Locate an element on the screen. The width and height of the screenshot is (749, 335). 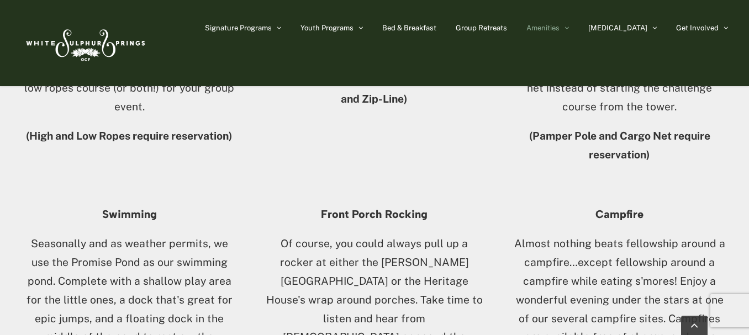
strong: (High and Low Ropes require reservation) is located at coordinates (129, 136).